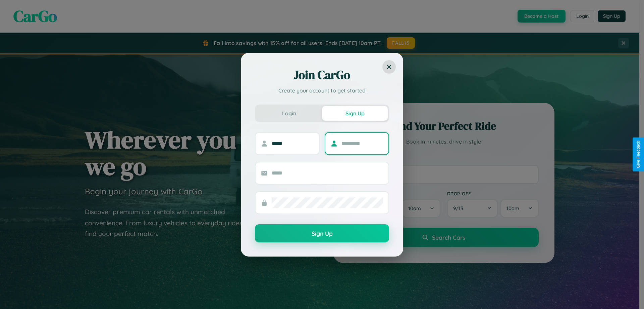 This screenshot has height=309, width=644. What do you see at coordinates (638, 154) in the screenshot?
I see `div: Give Feedback` at bounding box center [638, 154].